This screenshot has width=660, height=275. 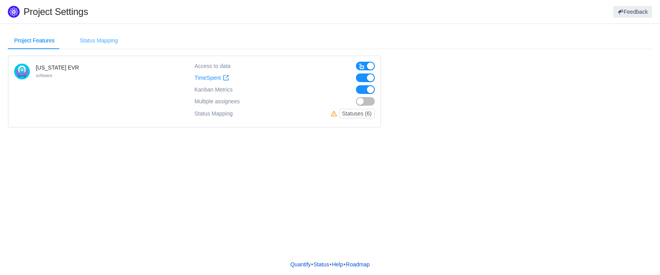 What do you see at coordinates (338, 264) in the screenshot?
I see `a: Help` at bounding box center [338, 264].